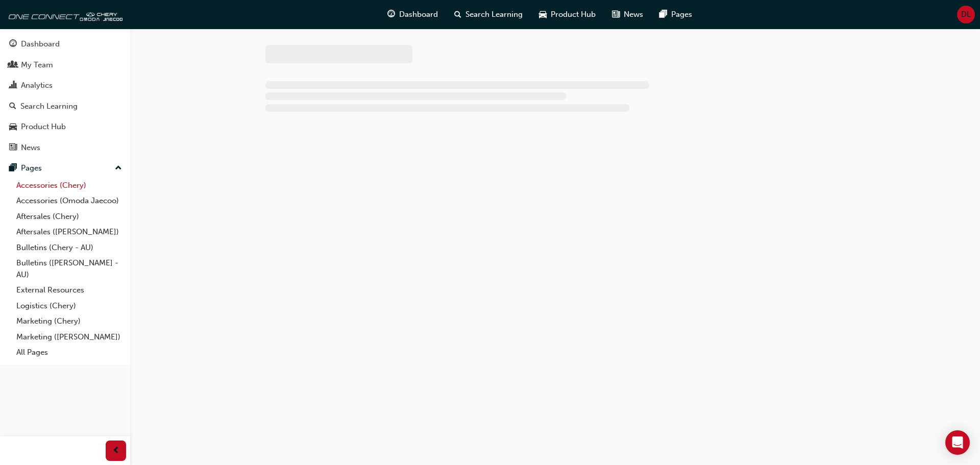 This screenshot has width=980, height=465. What do you see at coordinates (567, 15) in the screenshot?
I see `a: car-iconProduct Hub` at bounding box center [567, 15].